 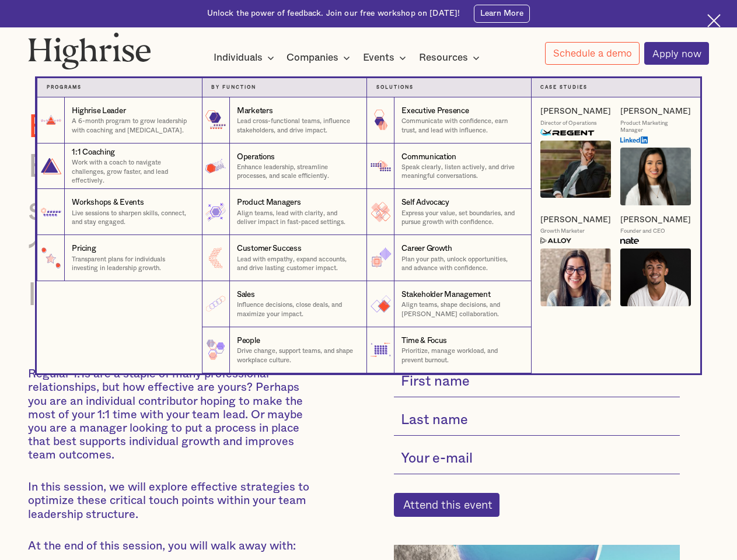 I want to click on p: Prioritize, manage workload, and prevent burnout., so click(x=461, y=356).